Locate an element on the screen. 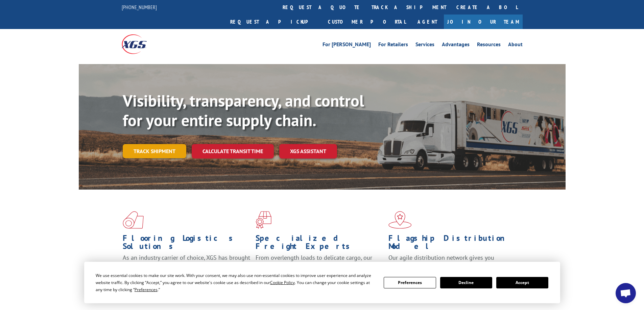  a: Customer Portal is located at coordinates (367, 21).